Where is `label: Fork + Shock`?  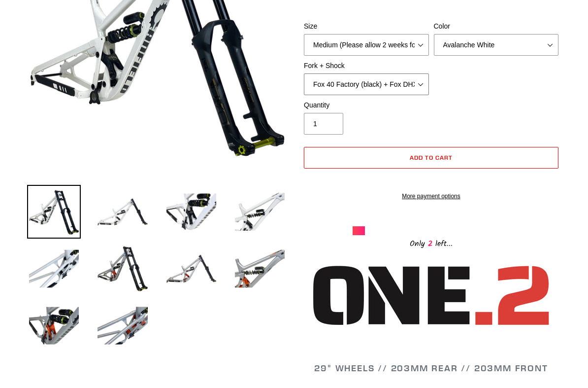
label: Fork + Shock is located at coordinates (366, 65).